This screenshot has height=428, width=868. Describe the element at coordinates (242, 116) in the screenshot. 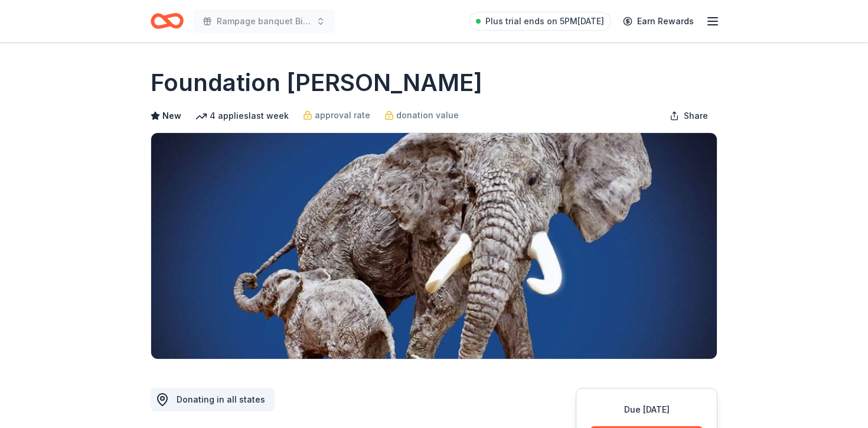

I see `div: 4 applies last week` at that location.